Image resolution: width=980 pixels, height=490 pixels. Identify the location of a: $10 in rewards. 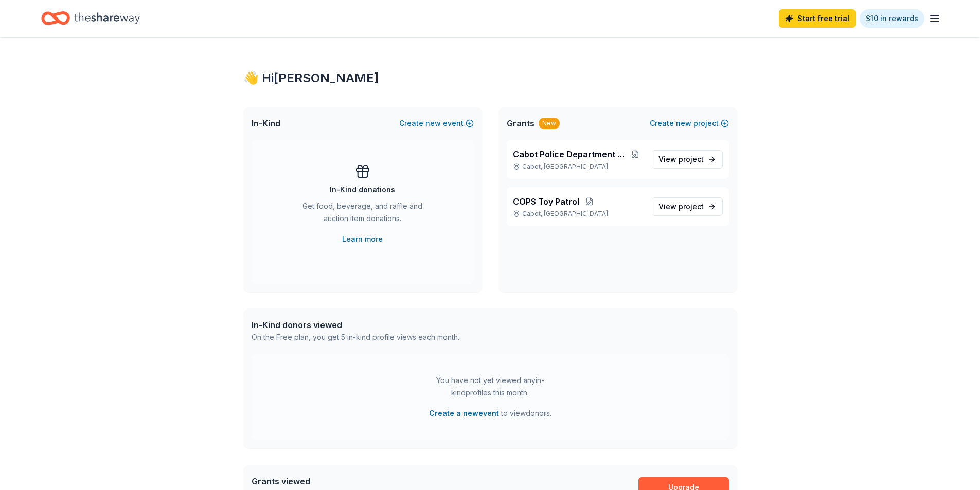
(892, 19).